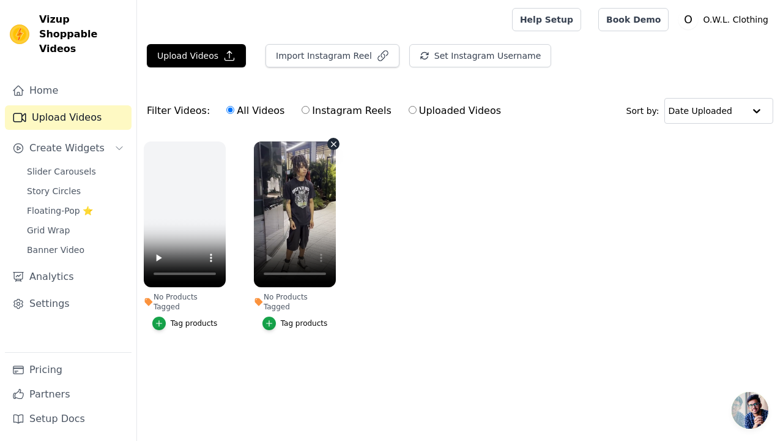 This screenshot has width=783, height=441. What do you see at coordinates (480, 56) in the screenshot?
I see `button: Set Instagram Username` at bounding box center [480, 56].